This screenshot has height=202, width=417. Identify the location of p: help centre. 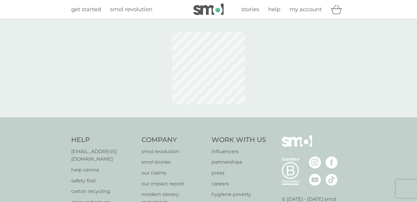
(103, 170).